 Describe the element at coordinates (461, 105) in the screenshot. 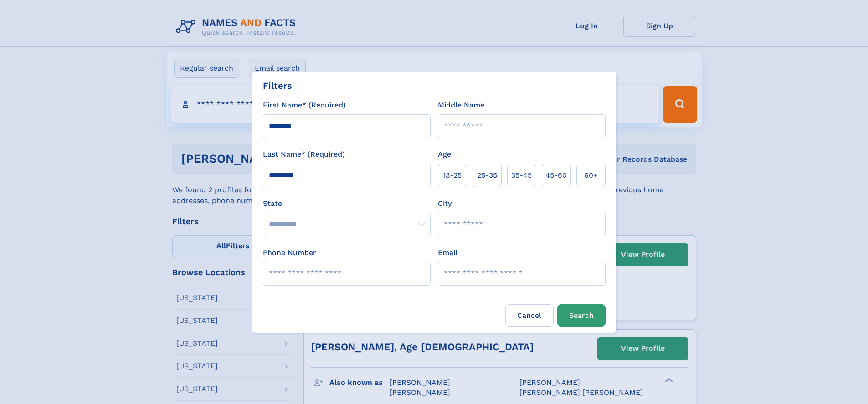

I see `label: Middle Name` at that location.